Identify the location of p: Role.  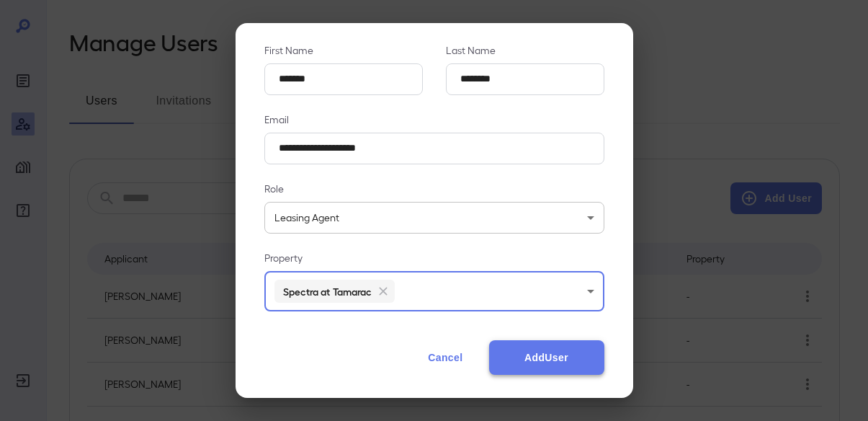
(434, 189).